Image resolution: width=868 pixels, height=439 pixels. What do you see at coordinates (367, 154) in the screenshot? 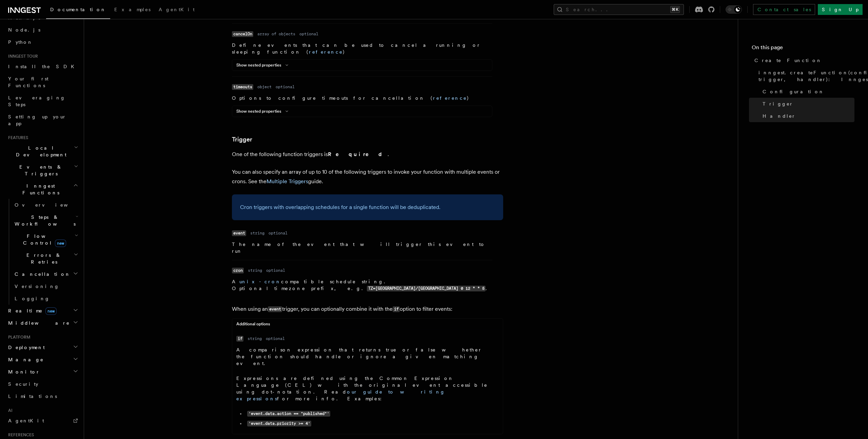
I see `p: One of the following function triggers is .` at bounding box center [367, 154].